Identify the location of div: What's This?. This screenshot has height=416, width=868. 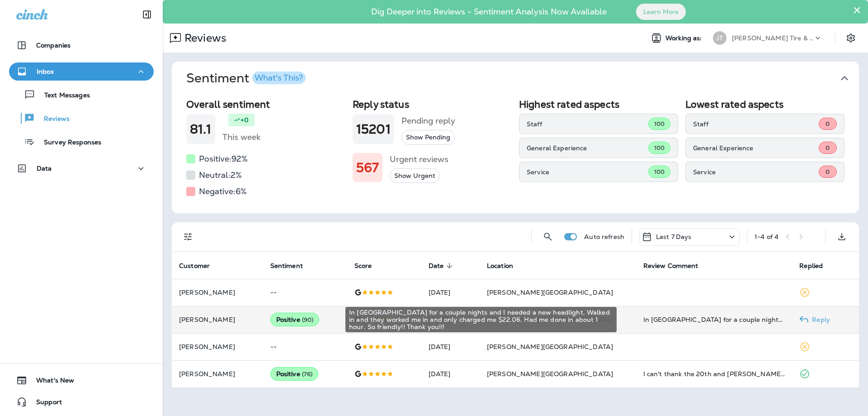
(278, 78).